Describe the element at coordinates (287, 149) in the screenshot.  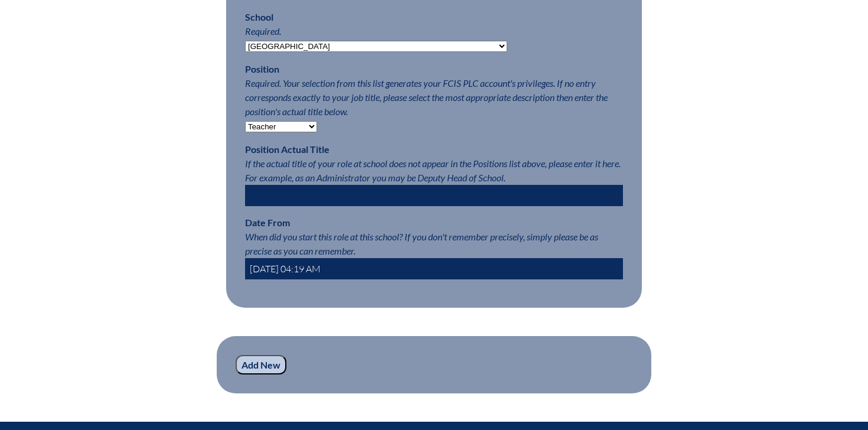
I see `label: Position Actual Title` at that location.